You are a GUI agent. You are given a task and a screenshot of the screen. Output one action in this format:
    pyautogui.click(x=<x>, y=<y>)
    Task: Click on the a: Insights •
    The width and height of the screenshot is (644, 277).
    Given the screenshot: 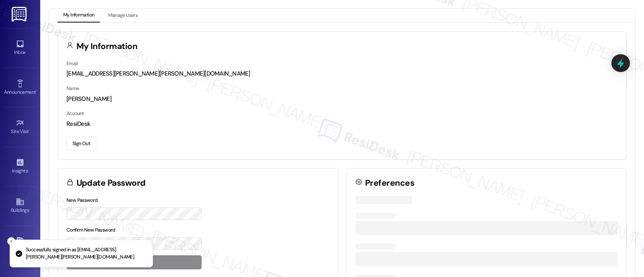 What is the action you would take?
    pyautogui.click(x=20, y=166)
    